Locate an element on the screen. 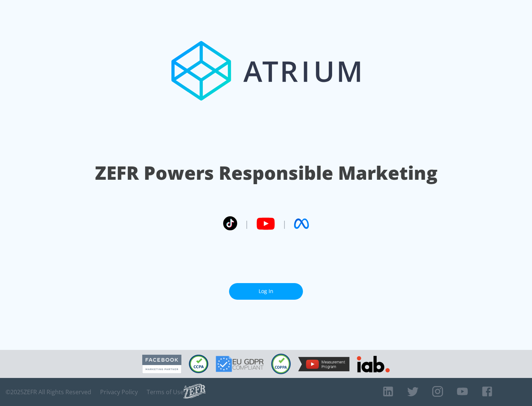  img: COPPA Compliant is located at coordinates (281, 364).